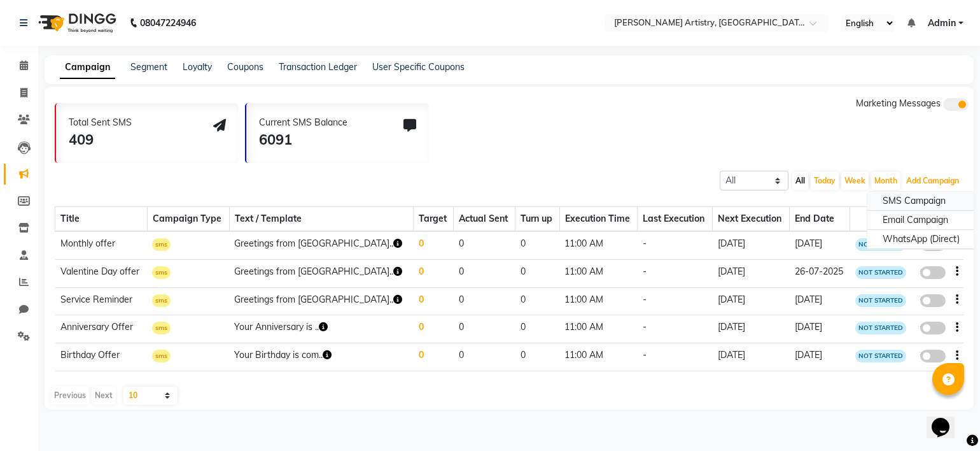 Image resolution: width=980 pixels, height=451 pixels. Describe the element at coordinates (942, 23) in the screenshot. I see `span: Admin` at that location.